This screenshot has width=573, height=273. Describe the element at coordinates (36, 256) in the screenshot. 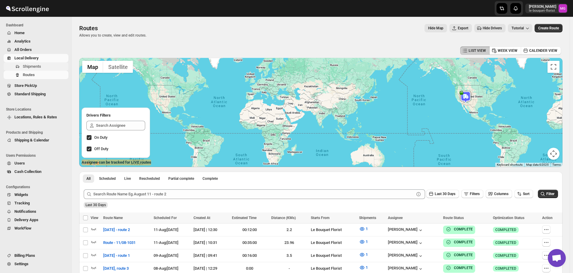

I see `button: Billing Plans` at that location.